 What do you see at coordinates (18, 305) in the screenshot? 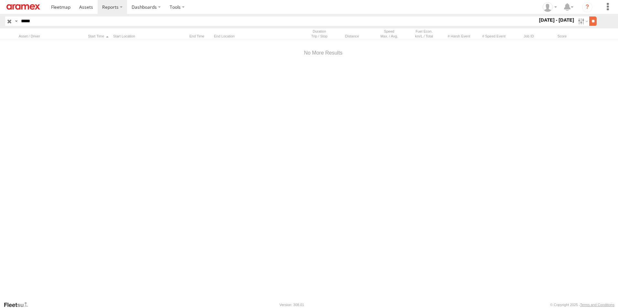
I see `a: Visit our Website` at bounding box center [18, 305].